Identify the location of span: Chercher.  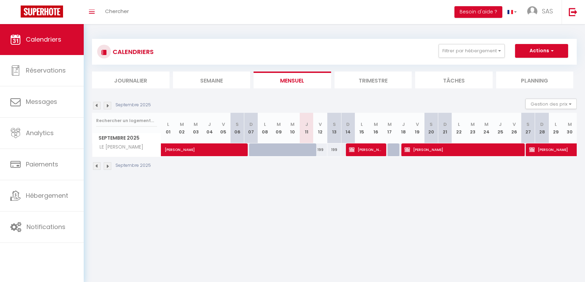
(117, 11).